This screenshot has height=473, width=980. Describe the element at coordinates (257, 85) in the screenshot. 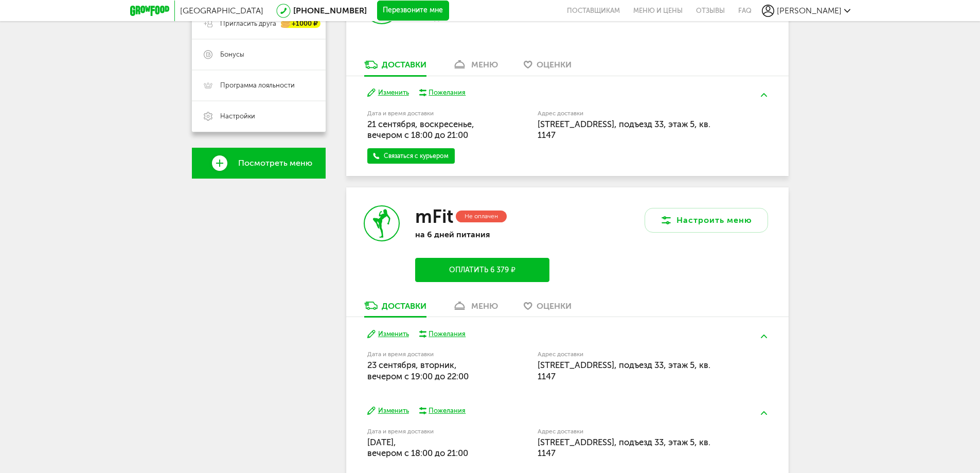

I see `span: Программа лояльности` at that location.